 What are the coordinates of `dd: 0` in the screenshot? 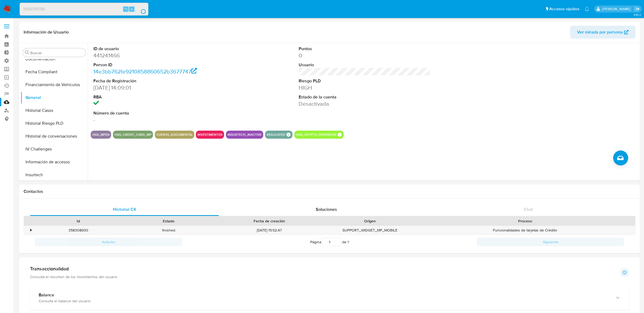 It's located at (364, 56).